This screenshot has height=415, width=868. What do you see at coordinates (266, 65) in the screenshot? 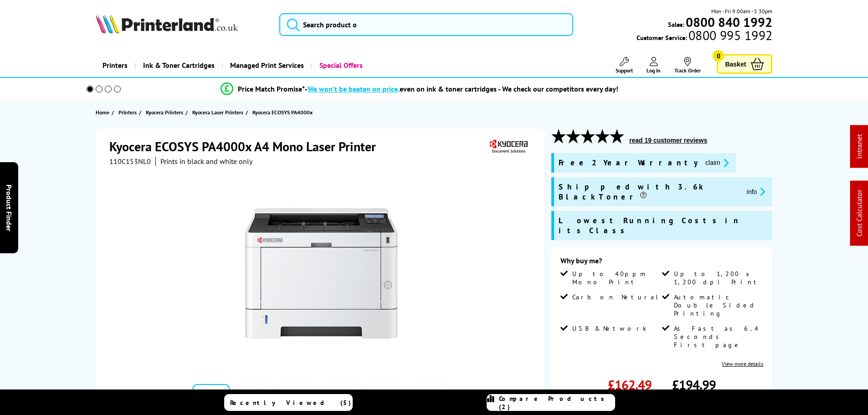
I see `a: Managed Print Services` at bounding box center [266, 65].